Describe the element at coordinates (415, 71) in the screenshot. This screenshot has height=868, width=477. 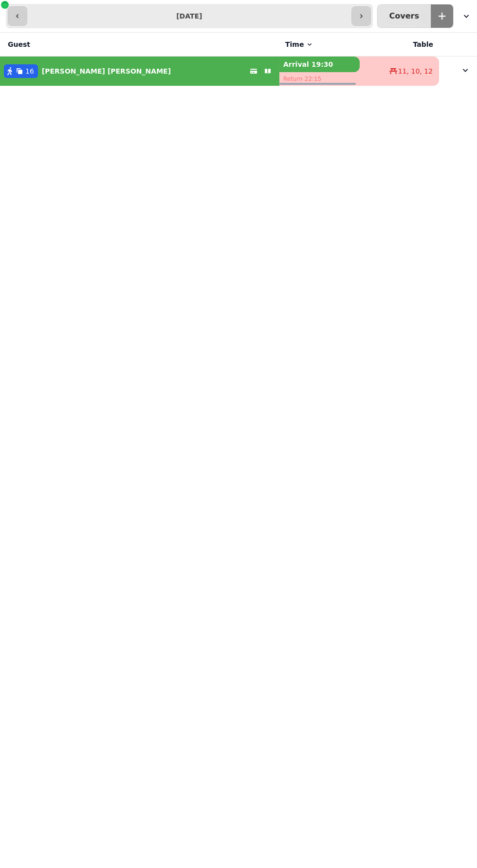
I see `span: 11, 10, 12` at that location.